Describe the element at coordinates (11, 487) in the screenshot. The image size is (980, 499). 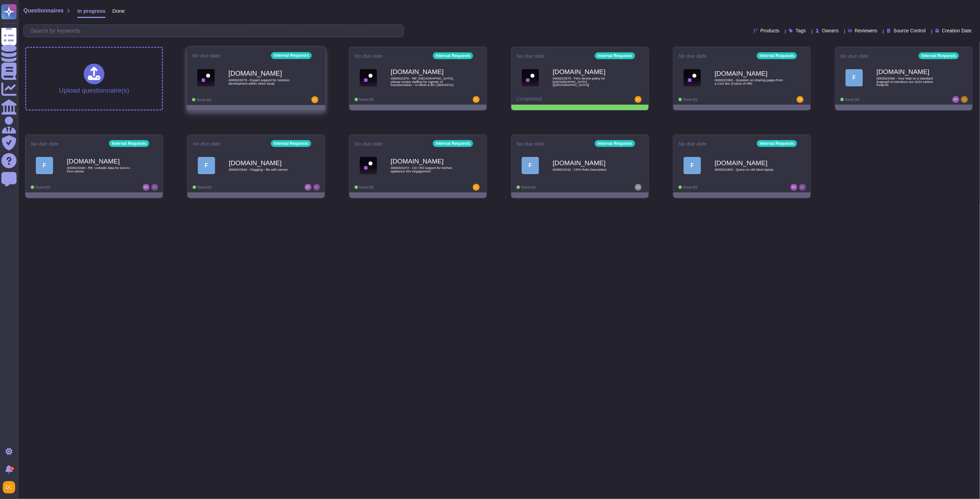
I see `button: user` at that location.